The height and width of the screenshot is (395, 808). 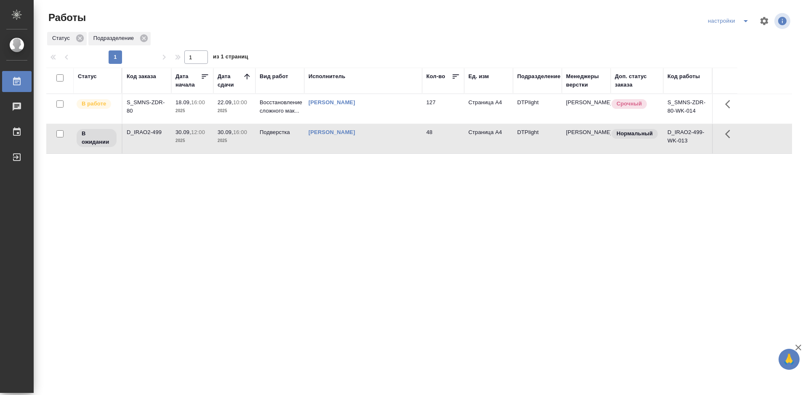 What do you see at coordinates (586, 81) in the screenshot?
I see `div: Менеджеры верстки` at bounding box center [586, 81].